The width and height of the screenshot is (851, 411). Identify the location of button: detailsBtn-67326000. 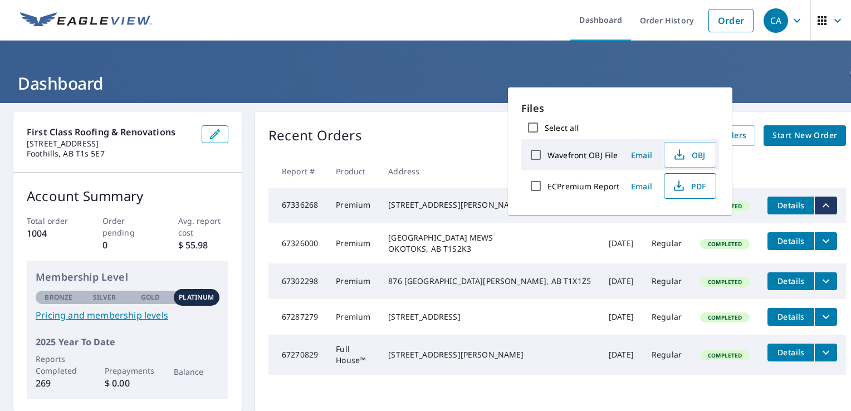
(790, 241).